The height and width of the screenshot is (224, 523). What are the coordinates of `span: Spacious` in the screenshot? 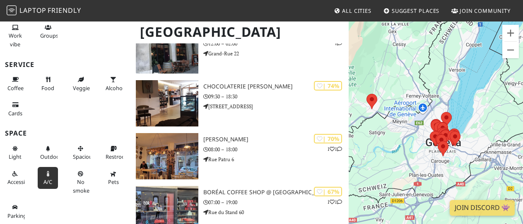 It's located at (84, 157).